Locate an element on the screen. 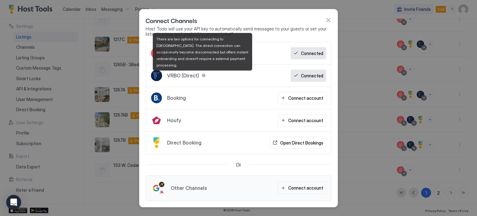 The width and height of the screenshot is (477, 216). div: Open Direct Bookings is located at coordinates (301, 142).